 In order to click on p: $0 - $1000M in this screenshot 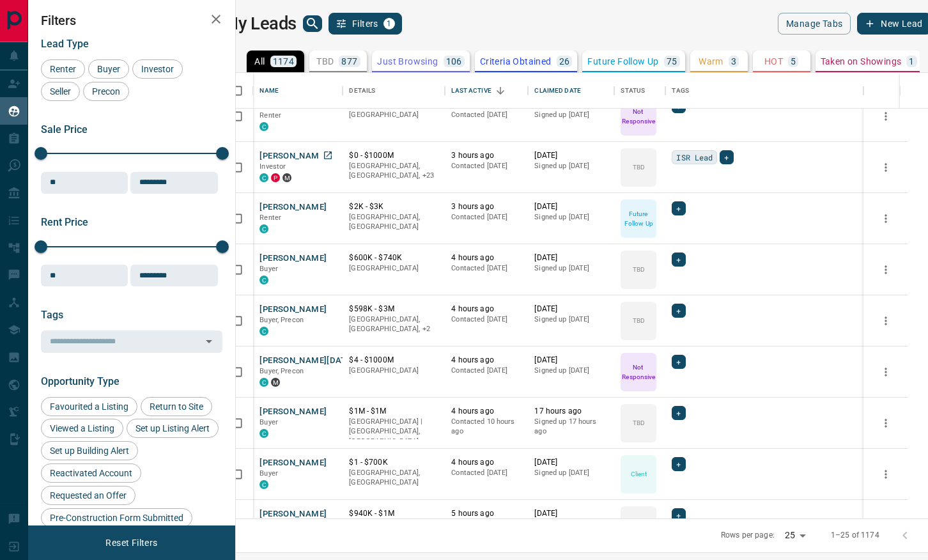, I will do `click(393, 155)`.